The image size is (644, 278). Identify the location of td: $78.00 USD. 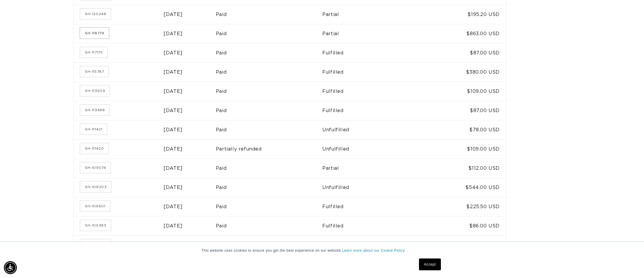
(465, 129).